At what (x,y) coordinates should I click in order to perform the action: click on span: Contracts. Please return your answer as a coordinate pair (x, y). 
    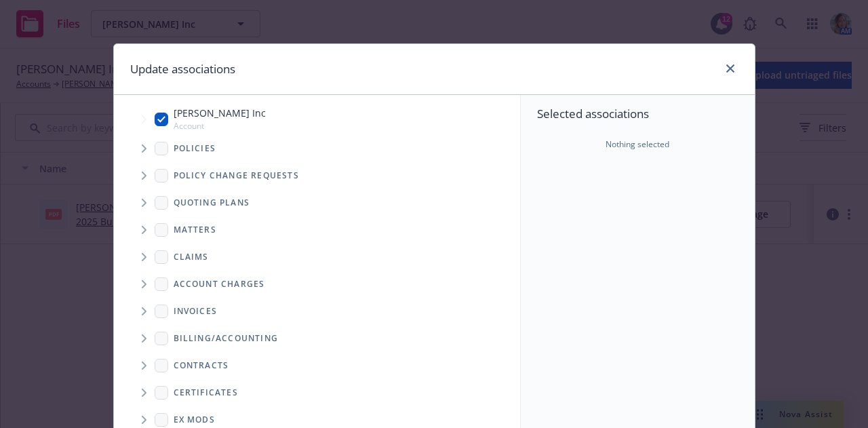
    Looking at the image, I should click on (202, 366).